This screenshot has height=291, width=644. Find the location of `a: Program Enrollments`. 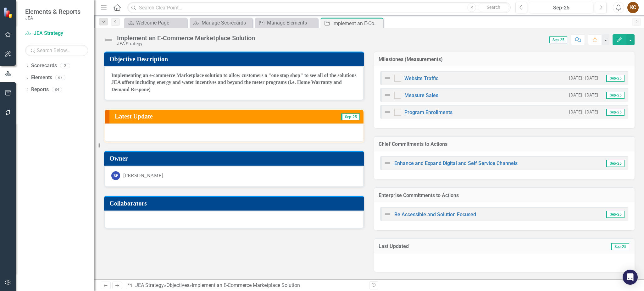

a: Program Enrollments is located at coordinates (429, 112).